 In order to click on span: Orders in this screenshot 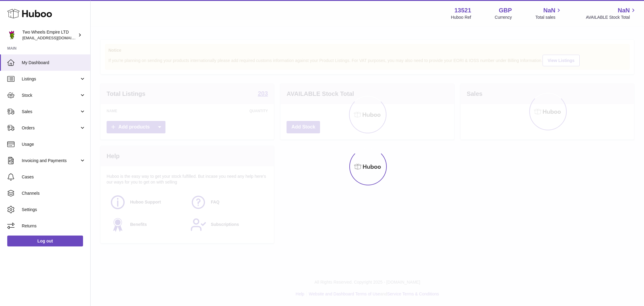, I will do `click(51, 128)`.